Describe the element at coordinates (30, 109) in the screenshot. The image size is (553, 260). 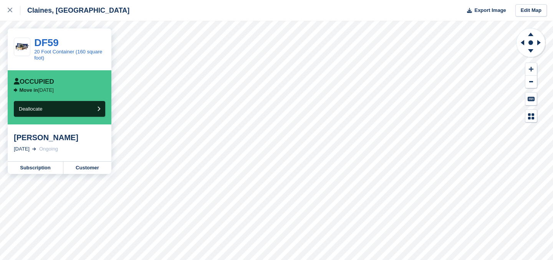
I see `span: Deallocate` at that location.